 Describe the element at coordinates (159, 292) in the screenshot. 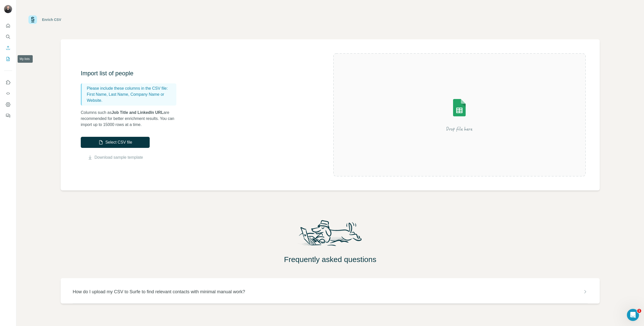

I see `p: How do I upload my CSV to Surfe to find relevant contacts with minimal manual work?` at that location.